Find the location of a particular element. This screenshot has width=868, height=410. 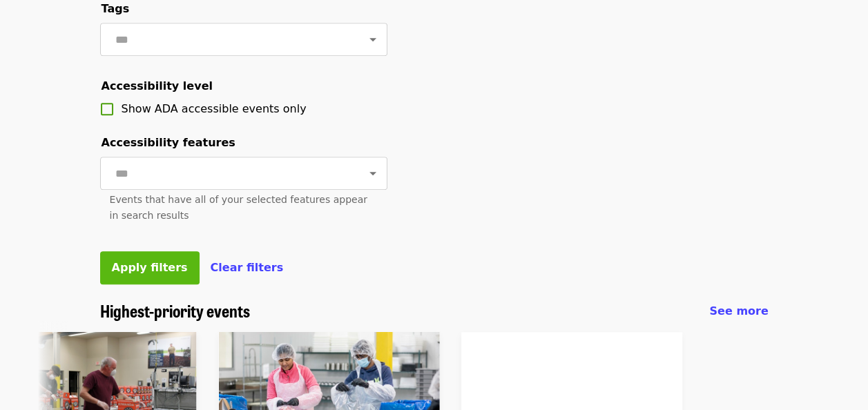

span: Highest-priority events is located at coordinates (174, 310).